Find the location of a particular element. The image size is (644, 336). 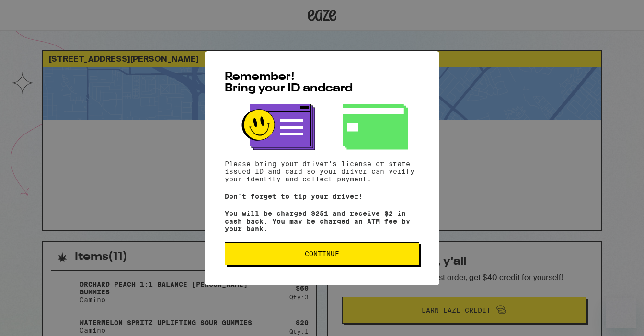

span: Continue is located at coordinates (322, 254).